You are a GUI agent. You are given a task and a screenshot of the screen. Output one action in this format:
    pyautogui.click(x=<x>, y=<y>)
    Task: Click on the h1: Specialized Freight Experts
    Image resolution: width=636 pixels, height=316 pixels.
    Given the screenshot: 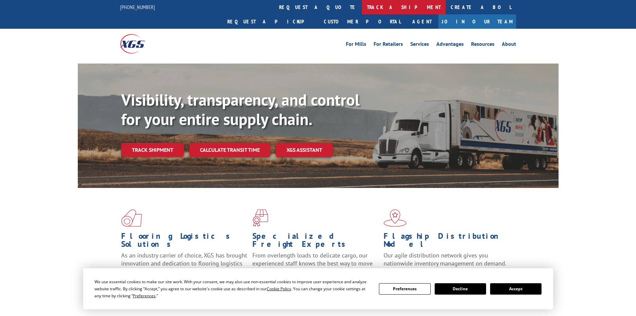 What is the action you would take?
    pyautogui.click(x=316, y=242)
    